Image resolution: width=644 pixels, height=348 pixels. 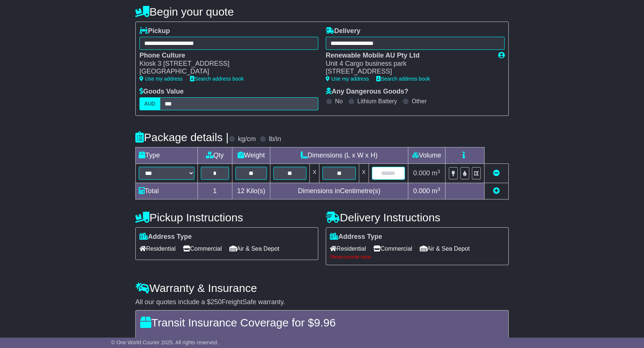 What do you see at coordinates (417, 217) in the screenshot?
I see `h4: Delivery Instructions` at bounding box center [417, 217].